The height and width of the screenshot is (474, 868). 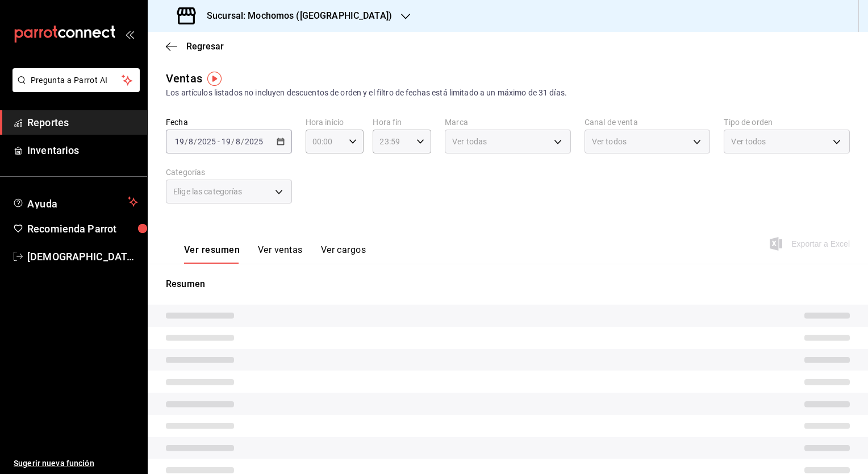 I want to click on label: Categorías, so click(x=229, y=172).